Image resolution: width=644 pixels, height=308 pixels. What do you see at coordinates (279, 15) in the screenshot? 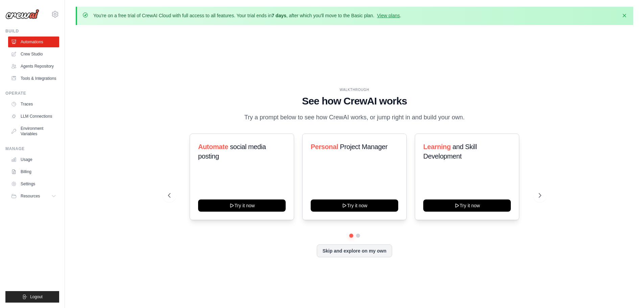
I see `strong: 7 days` at bounding box center [279, 15].